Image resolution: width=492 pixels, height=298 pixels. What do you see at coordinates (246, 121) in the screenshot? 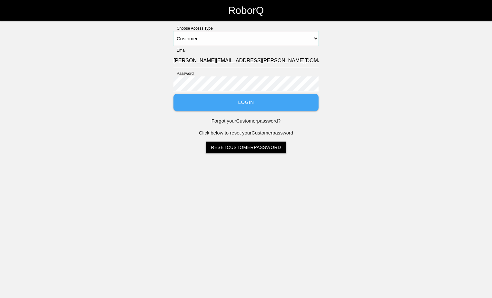
I see `p: Forgot your Customer password?` at bounding box center [246, 121].